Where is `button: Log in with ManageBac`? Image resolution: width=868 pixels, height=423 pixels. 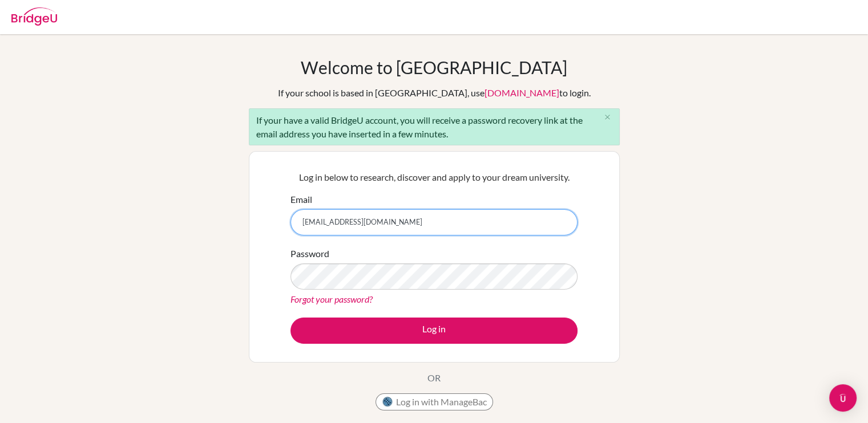
button: Log in with ManageBac is located at coordinates (434, 402).